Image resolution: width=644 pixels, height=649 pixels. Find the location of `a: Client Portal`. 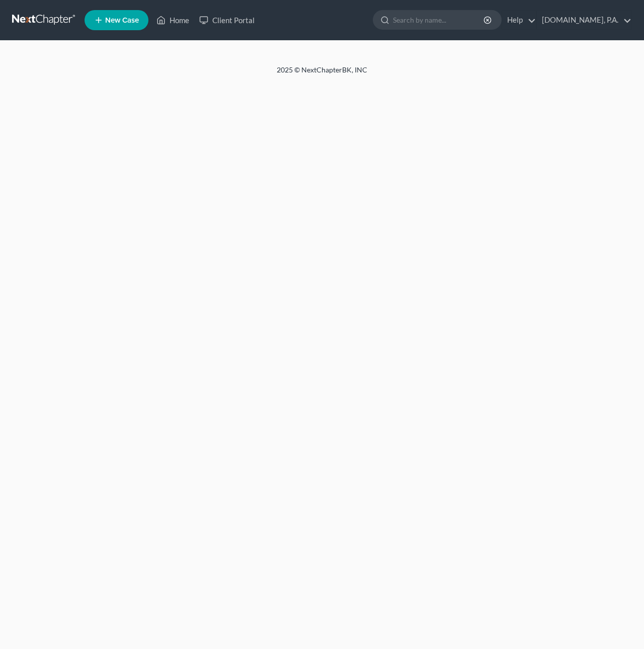

a: Client Portal is located at coordinates (227, 20).